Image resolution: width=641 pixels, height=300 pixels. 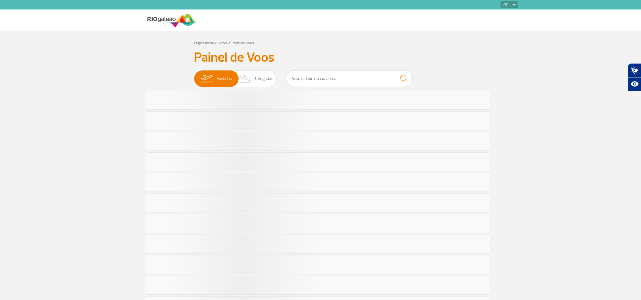 I want to click on img: slider-embarque, so click(x=207, y=79).